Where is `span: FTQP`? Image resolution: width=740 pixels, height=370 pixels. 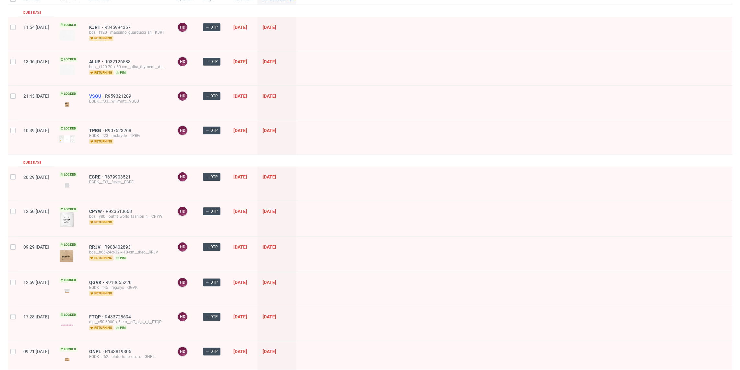 span: FTQP is located at coordinates (97, 316).